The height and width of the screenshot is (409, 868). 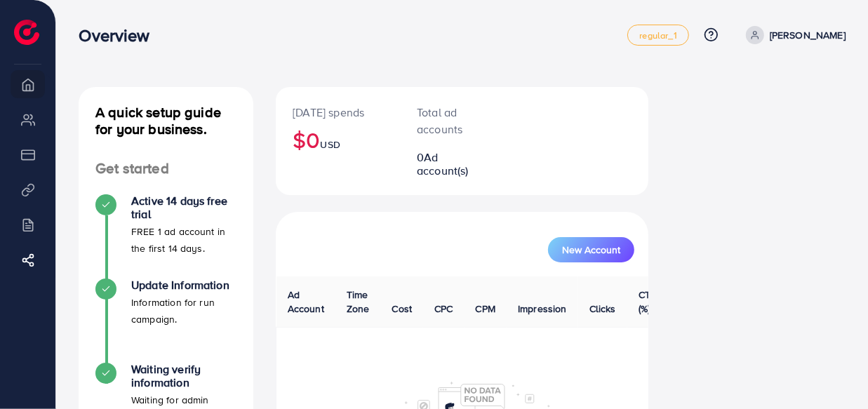 I want to click on li: Update Information, so click(x=165, y=321).